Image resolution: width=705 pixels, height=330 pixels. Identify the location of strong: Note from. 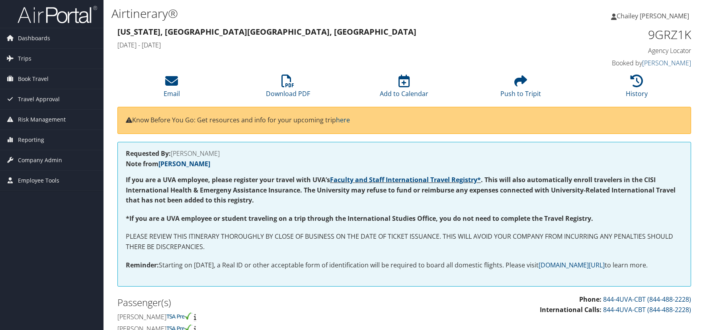
(168, 164).